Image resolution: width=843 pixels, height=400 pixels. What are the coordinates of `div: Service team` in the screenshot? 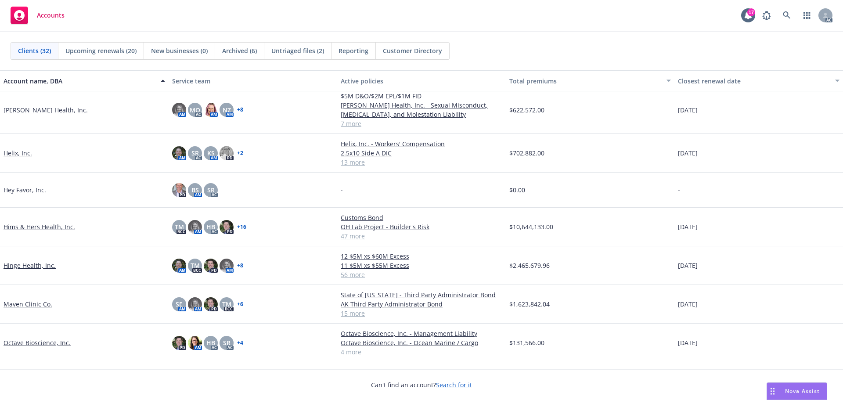 It's located at (253, 81).